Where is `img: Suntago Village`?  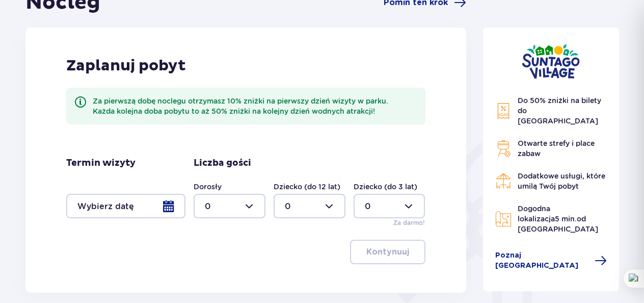 img: Suntago Village is located at coordinates (551, 61).